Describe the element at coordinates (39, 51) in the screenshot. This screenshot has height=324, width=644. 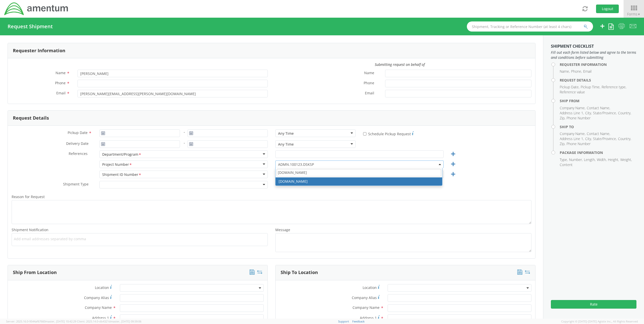
I see `h3: Requester Information` at that location.